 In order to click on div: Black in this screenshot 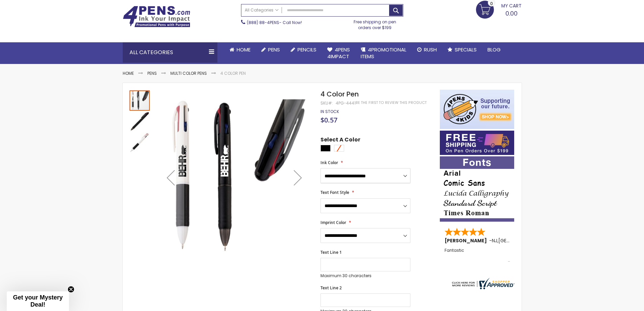, I will do `click(326, 148)`.